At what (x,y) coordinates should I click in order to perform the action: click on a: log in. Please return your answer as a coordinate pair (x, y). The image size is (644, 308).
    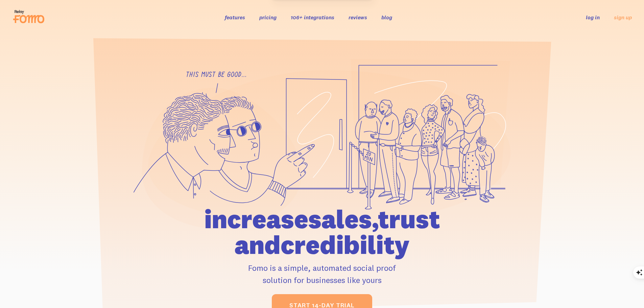
    Looking at the image, I should click on (593, 17).